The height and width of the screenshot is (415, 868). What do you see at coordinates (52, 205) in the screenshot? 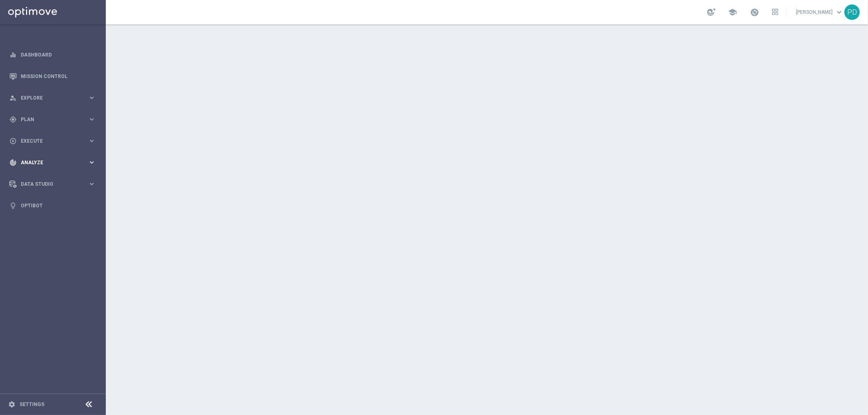
I see `div: Optibot` at bounding box center [52, 205].